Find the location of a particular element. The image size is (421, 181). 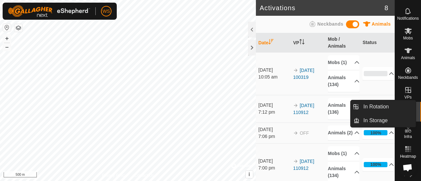

p-accordion-header: Animals (136) is located at coordinates (344, 109).